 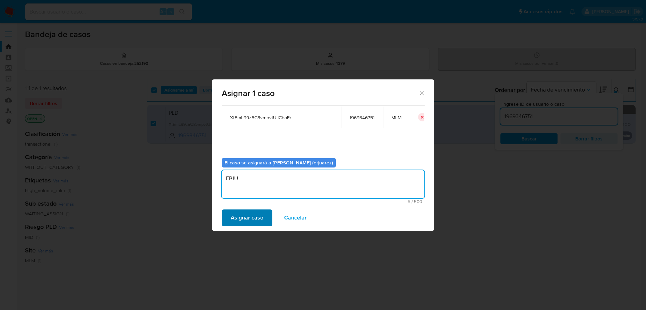 What do you see at coordinates (247, 218) in the screenshot?
I see `button: Asignar caso` at bounding box center [247, 218].